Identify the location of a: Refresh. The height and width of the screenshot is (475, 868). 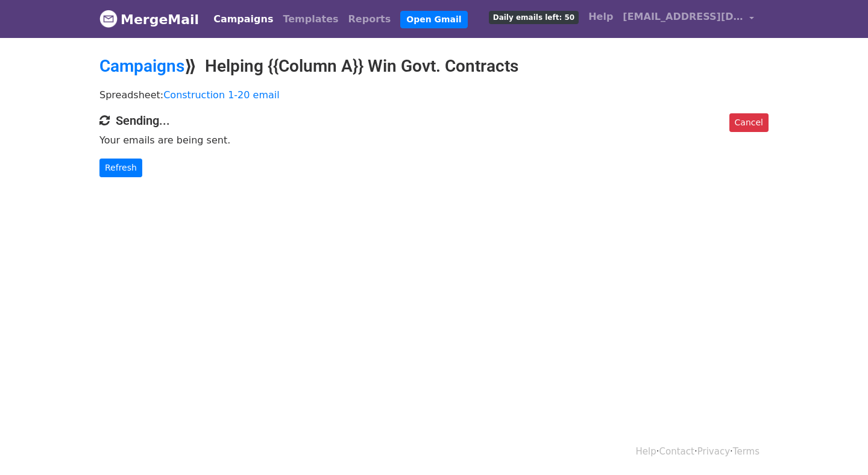
(121, 168).